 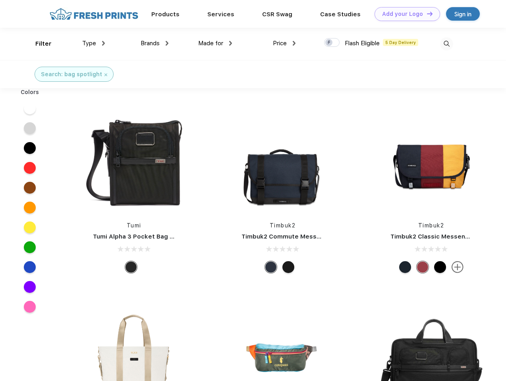 I want to click on a: Tumi, so click(x=134, y=225).